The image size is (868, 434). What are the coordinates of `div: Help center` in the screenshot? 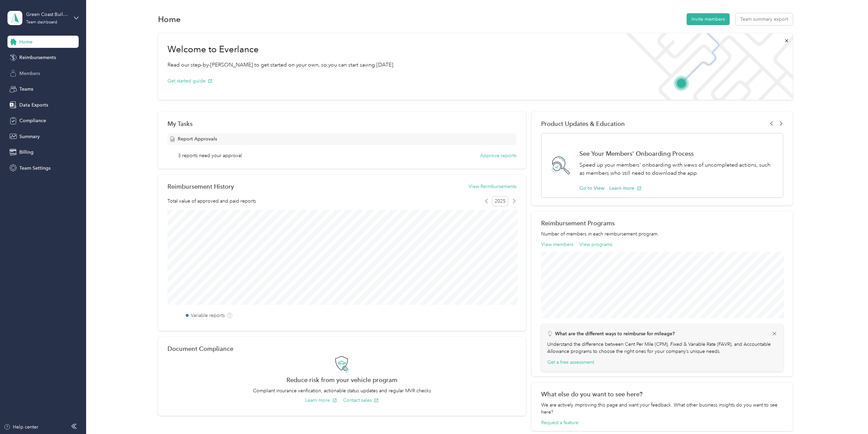 It's located at (21, 426).